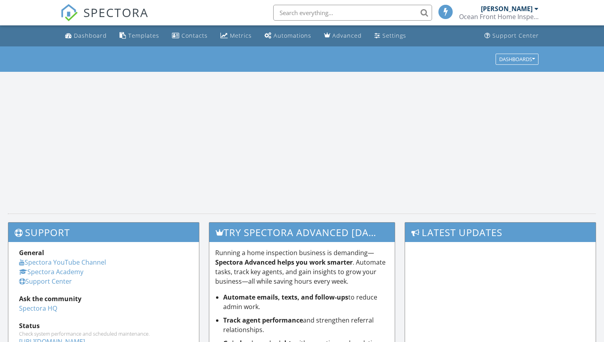 Image resolution: width=604 pixels, height=342 pixels. Describe the element at coordinates (139, 36) in the screenshot. I see `a: Templates` at that location.